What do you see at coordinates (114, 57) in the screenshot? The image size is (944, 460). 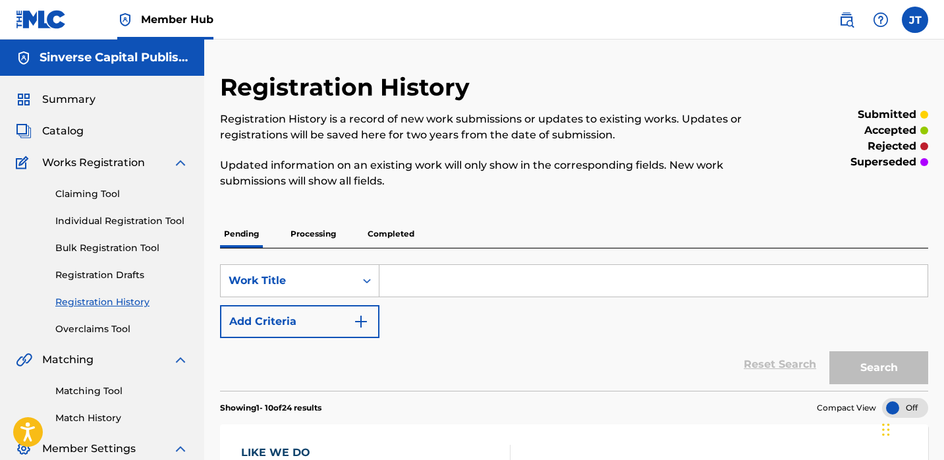 I see `h5: Sinverse Capital Publishing` at bounding box center [114, 57].